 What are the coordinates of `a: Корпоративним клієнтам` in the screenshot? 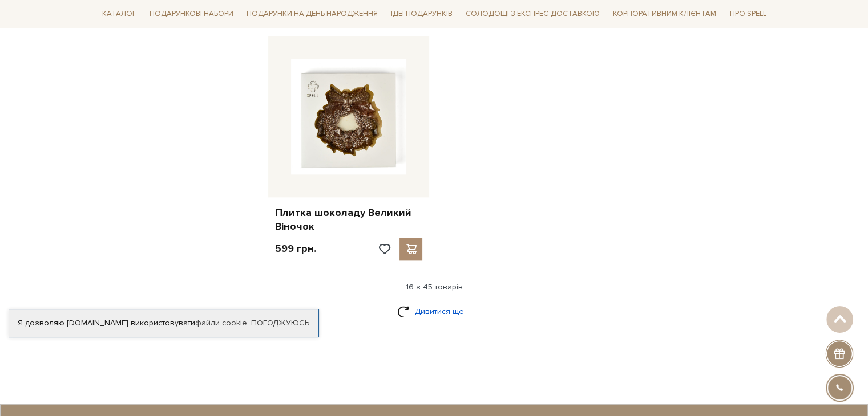 It's located at (664, 14).